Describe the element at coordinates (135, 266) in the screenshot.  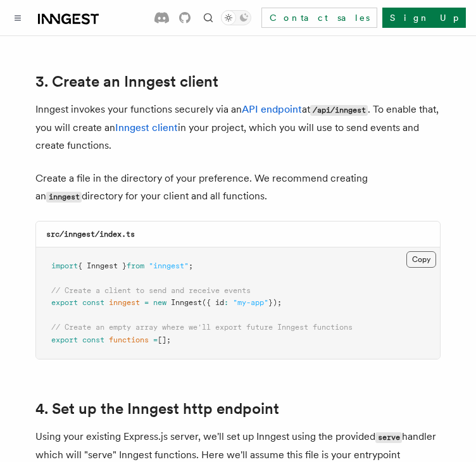
I see `span: from` at that location.